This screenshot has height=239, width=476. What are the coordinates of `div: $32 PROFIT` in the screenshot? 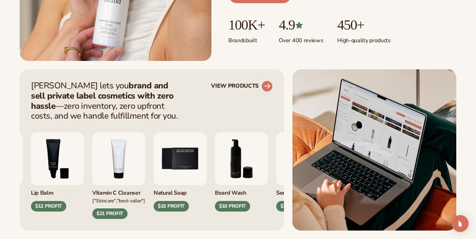 It's located at (294, 207).